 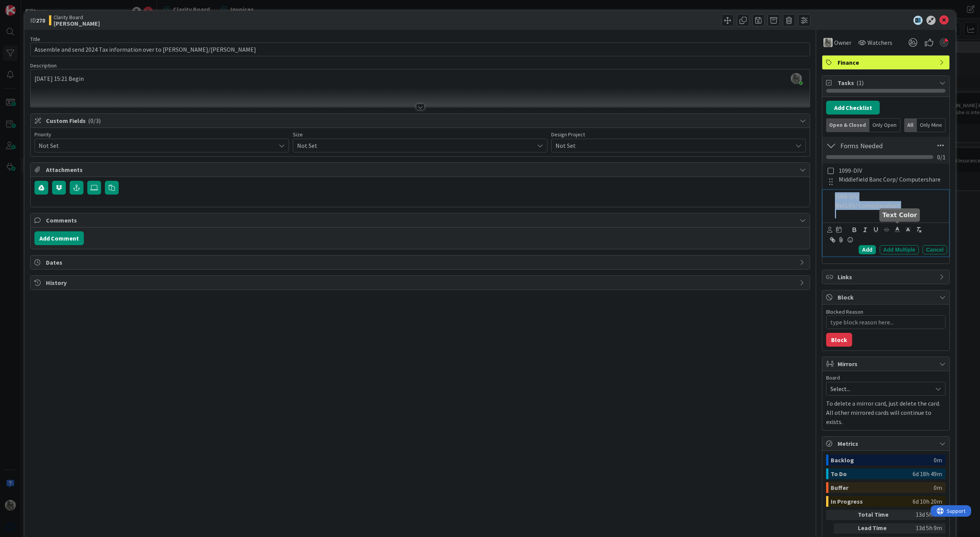 I want to click on input: Add Checklist..., so click(x=884, y=145).